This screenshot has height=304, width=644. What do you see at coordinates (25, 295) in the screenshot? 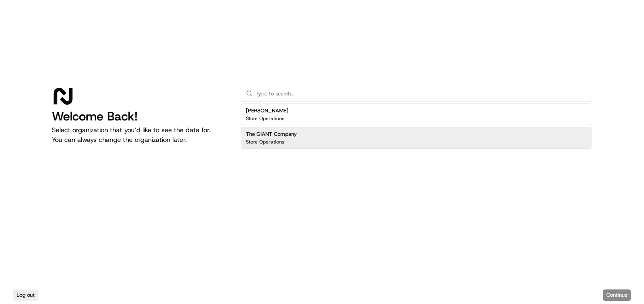
I see `button: Log out` at bounding box center [25, 295].